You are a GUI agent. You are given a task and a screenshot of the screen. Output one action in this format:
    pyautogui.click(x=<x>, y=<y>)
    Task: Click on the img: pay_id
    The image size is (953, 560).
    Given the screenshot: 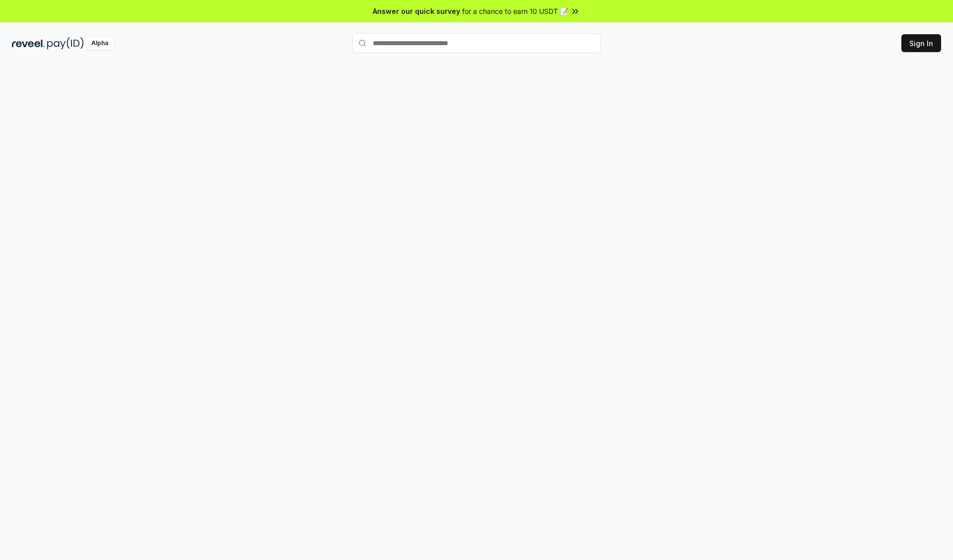 What is the action you would take?
    pyautogui.click(x=65, y=44)
    